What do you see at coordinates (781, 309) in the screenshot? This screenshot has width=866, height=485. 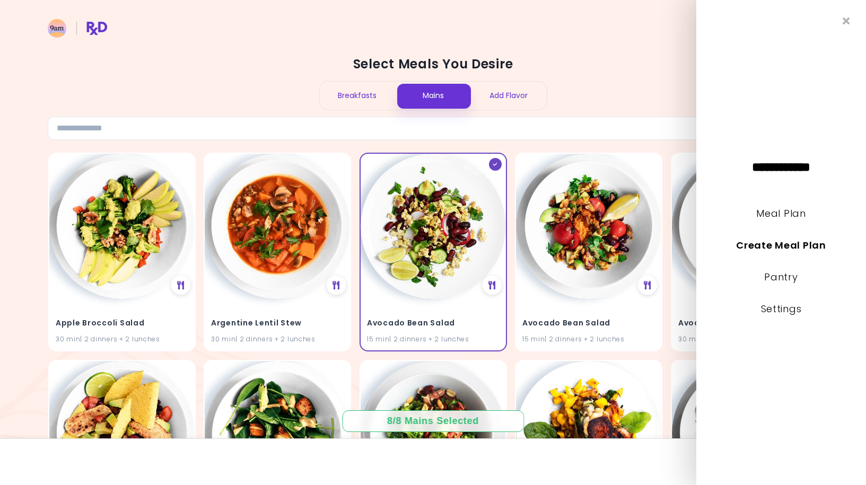 I see `a: Settings` at bounding box center [781, 309].